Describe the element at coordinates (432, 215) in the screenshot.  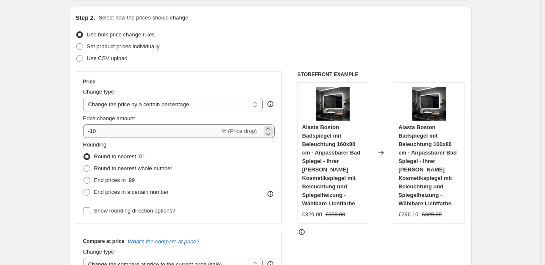
I see `strike: €329.00` at that location.